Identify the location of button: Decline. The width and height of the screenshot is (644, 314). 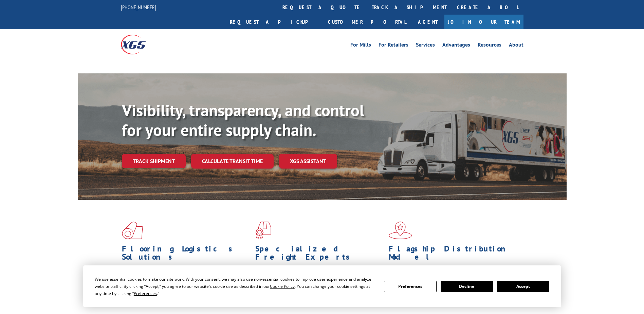
(467, 286).